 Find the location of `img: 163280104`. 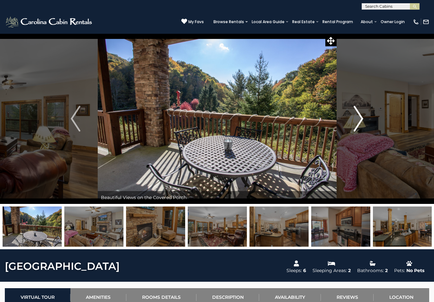

img: 163280104 is located at coordinates (279, 226).